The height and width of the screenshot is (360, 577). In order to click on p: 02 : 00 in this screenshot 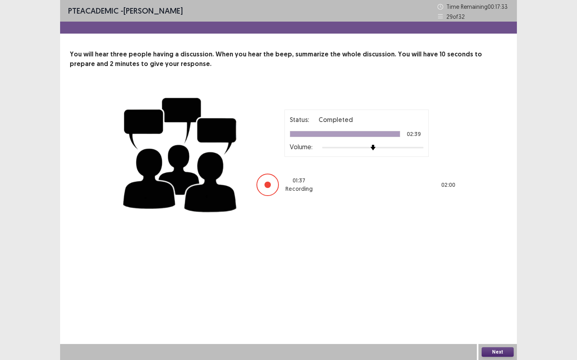, I will do `click(448, 185)`.